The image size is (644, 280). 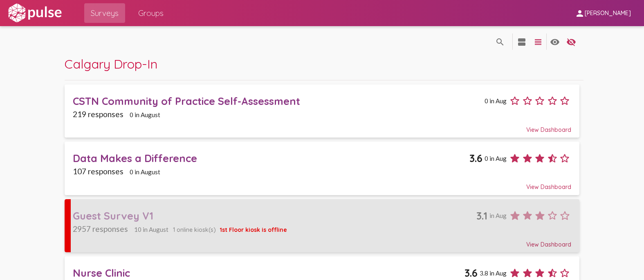 I want to click on span: 10 in August, so click(x=151, y=230).